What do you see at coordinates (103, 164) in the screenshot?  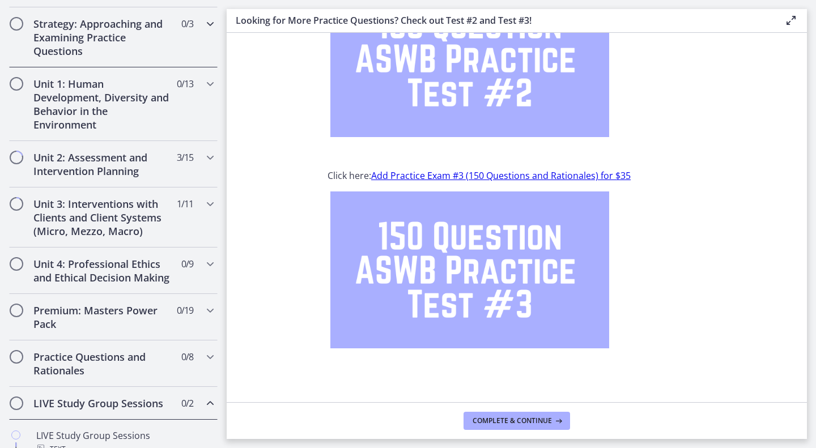 I see `h2: Unit 2: Assessment and Intervention Planning` at bounding box center [103, 164].